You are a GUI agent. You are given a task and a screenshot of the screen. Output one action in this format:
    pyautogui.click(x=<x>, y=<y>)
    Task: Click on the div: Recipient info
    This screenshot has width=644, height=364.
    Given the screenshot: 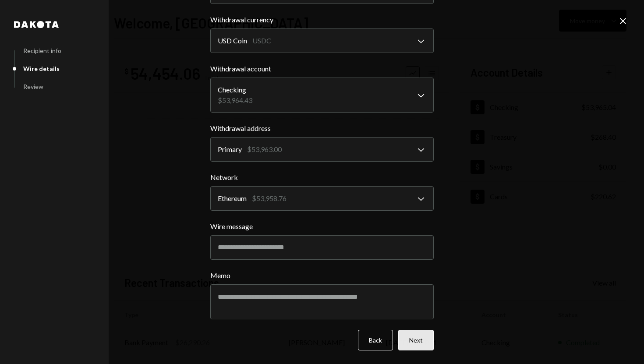 What is the action you would take?
    pyautogui.click(x=42, y=51)
    